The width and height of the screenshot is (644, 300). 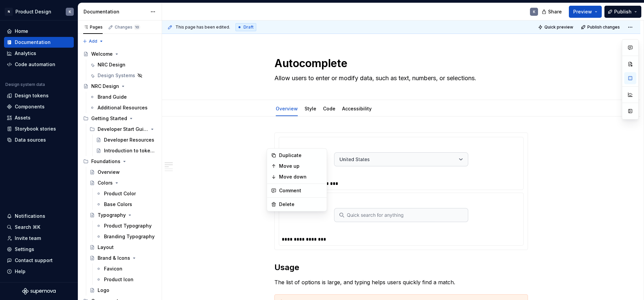 I want to click on div: Base Colors, so click(x=118, y=204).